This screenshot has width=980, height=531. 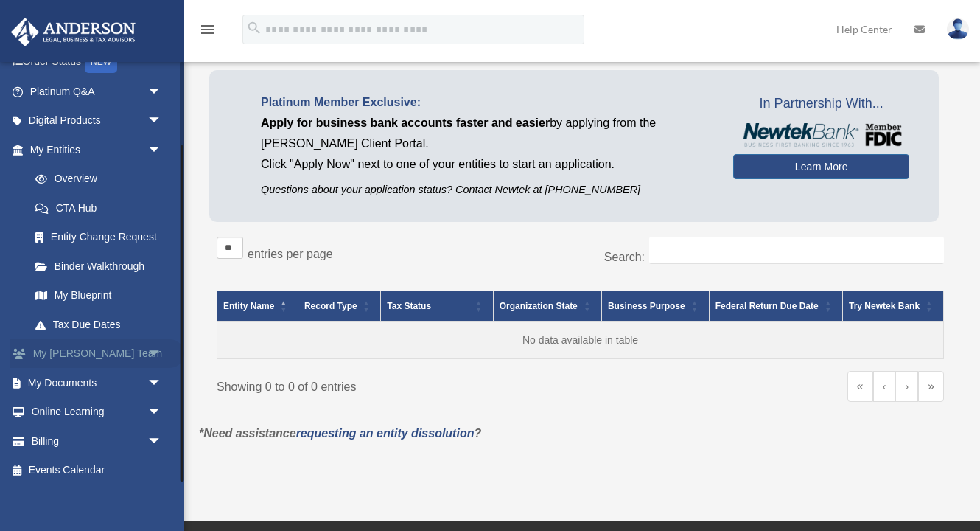 What do you see at coordinates (208, 29) in the screenshot?
I see `i: menu` at bounding box center [208, 29].